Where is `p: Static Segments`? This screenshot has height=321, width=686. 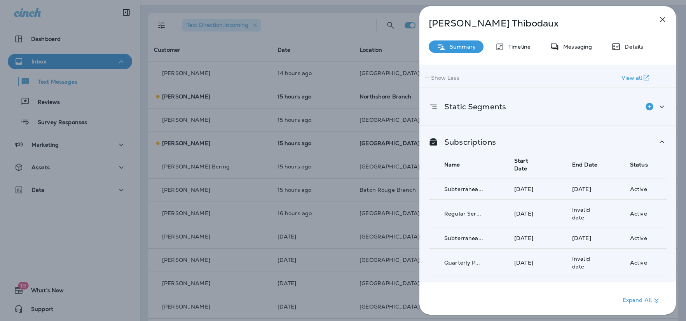
p: Static Segments is located at coordinates (472, 106).